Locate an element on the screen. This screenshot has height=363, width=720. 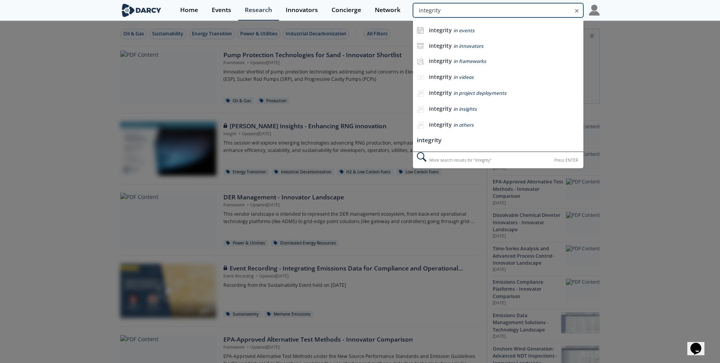
div: Events is located at coordinates (221, 10).